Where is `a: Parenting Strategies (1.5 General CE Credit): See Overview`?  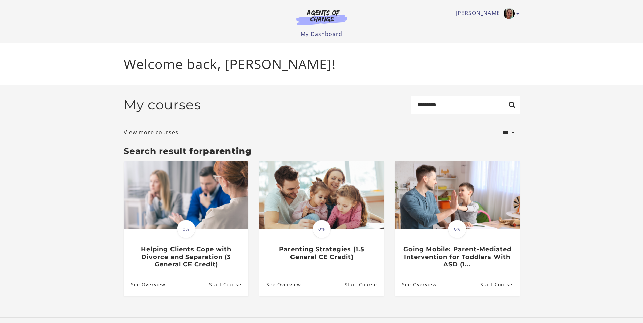
a: Parenting Strategies (1.5 General CE Credit): See Overview is located at coordinates (280, 285).